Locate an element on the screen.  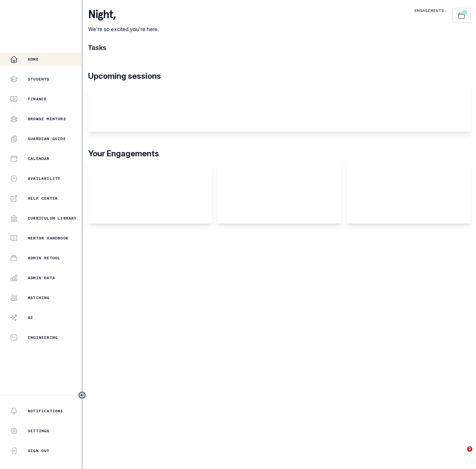
button: Toggle sidebar is located at coordinates (82, 395).